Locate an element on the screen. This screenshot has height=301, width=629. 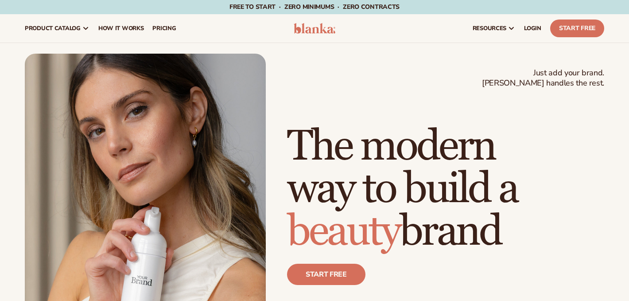
a: logo is located at coordinates (315, 28).